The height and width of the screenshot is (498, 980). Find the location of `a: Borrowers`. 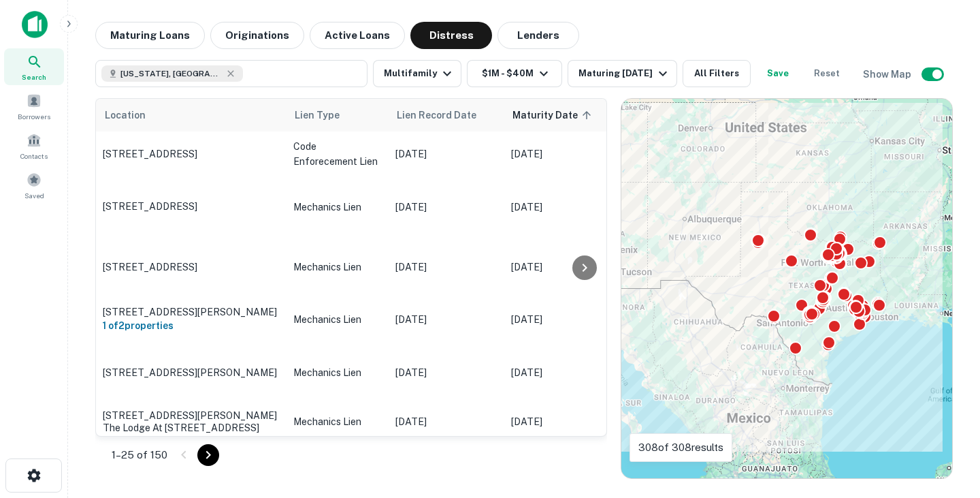

a: Borrowers is located at coordinates (34, 106).